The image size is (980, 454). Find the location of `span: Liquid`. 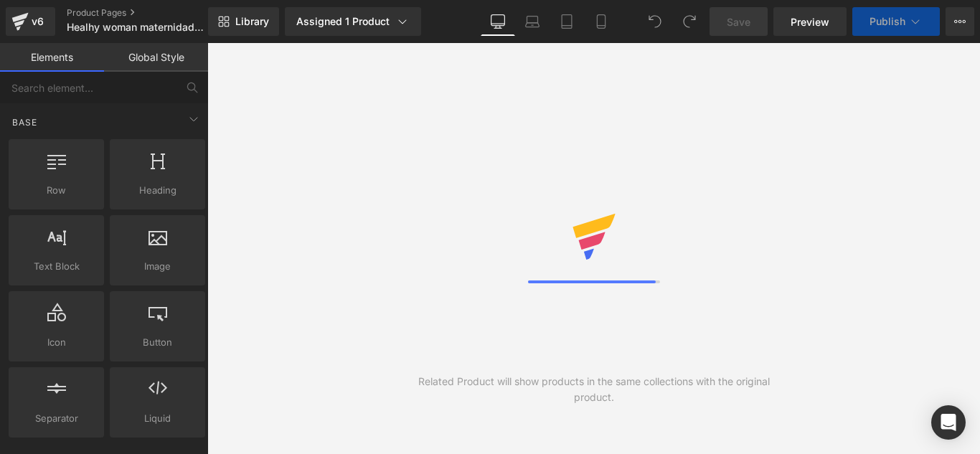

span: Liquid is located at coordinates (157, 418).